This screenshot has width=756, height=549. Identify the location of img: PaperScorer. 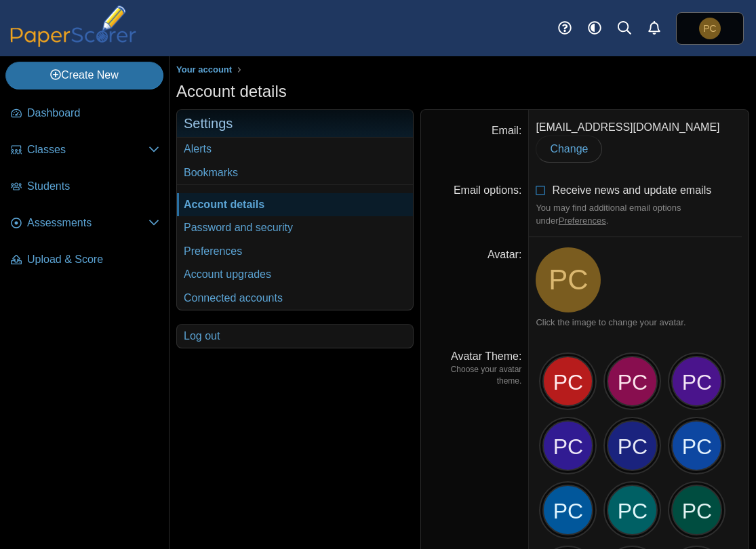
(73, 26).